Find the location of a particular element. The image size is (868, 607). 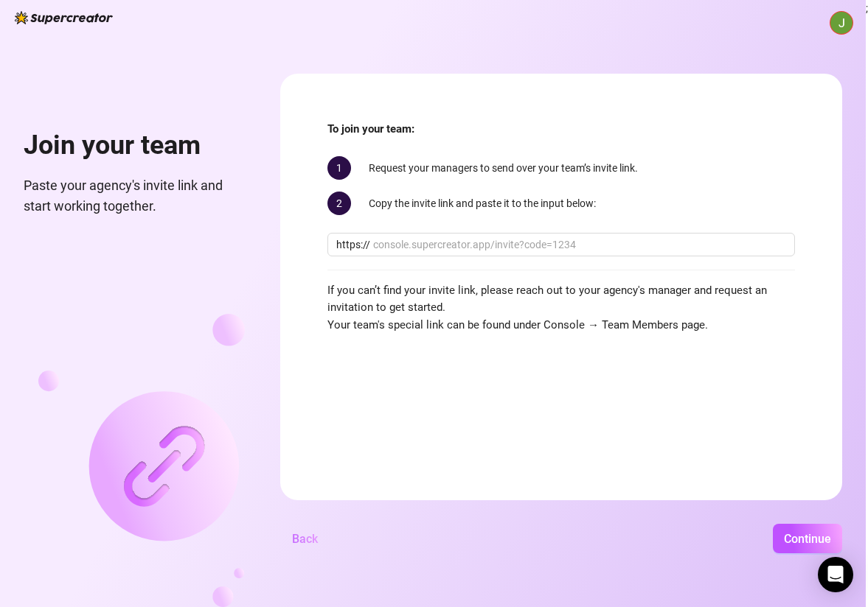

strong: To join your team: is located at coordinates (371, 129).